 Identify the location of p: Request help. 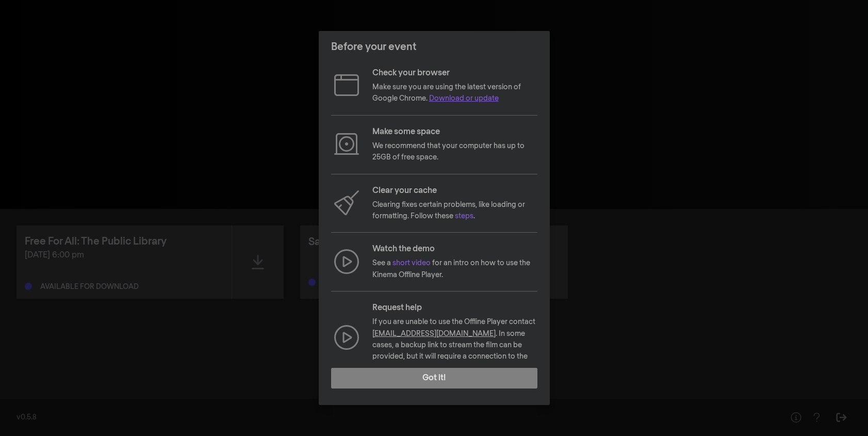
(455, 308).